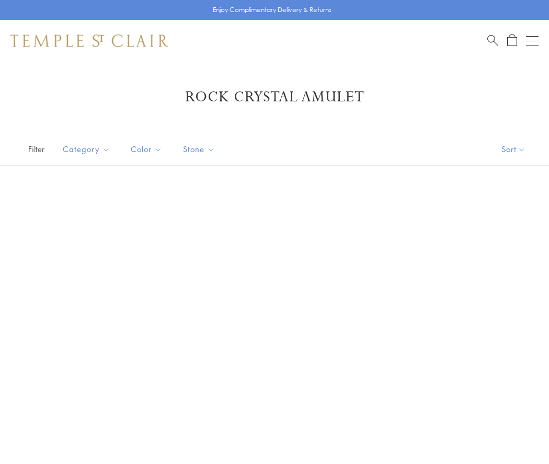  I want to click on span: Stone, so click(200, 149).